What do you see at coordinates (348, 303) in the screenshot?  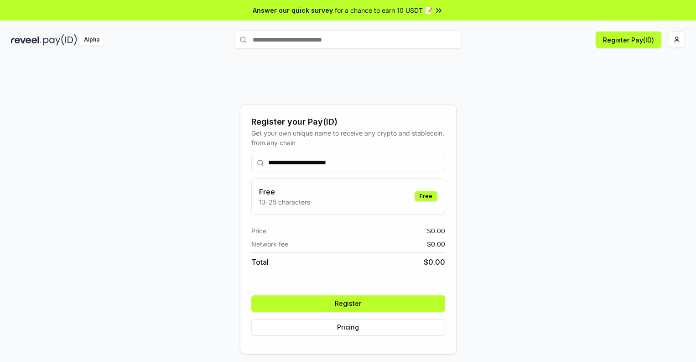 I see `button: Register` at bounding box center [348, 303].